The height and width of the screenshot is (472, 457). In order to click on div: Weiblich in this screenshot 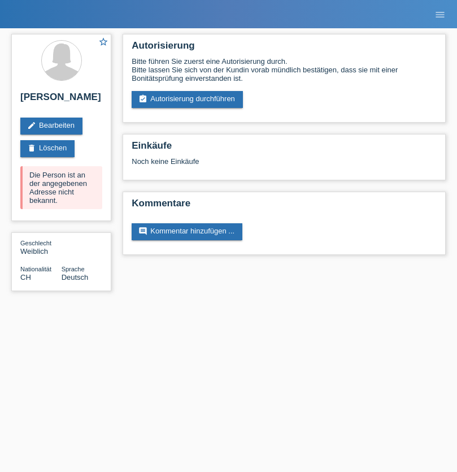, I will do `click(41, 247)`.